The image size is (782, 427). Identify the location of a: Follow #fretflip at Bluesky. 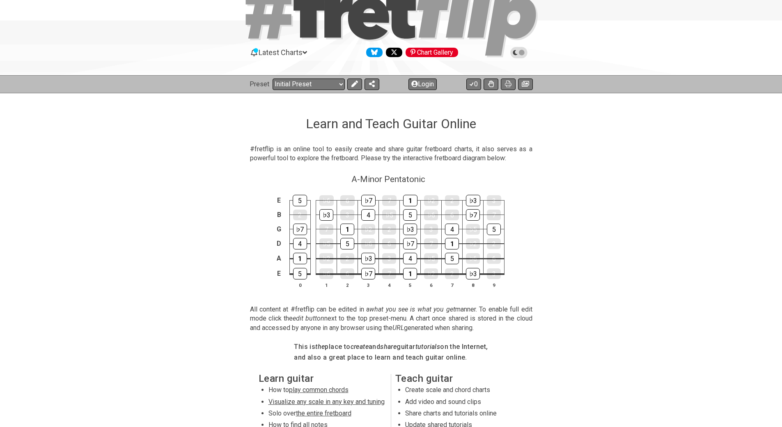
(373, 52).